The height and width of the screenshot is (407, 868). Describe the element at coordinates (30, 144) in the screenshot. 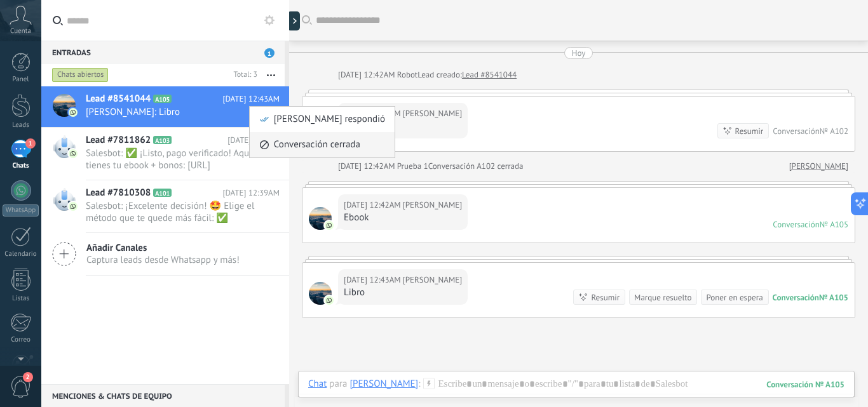

I see `span: 1` at that location.